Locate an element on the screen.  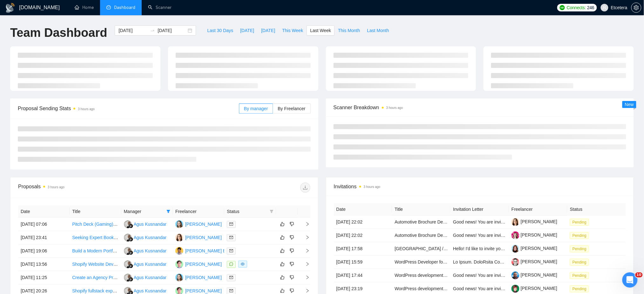
span: Last Month is located at coordinates (378, 30).